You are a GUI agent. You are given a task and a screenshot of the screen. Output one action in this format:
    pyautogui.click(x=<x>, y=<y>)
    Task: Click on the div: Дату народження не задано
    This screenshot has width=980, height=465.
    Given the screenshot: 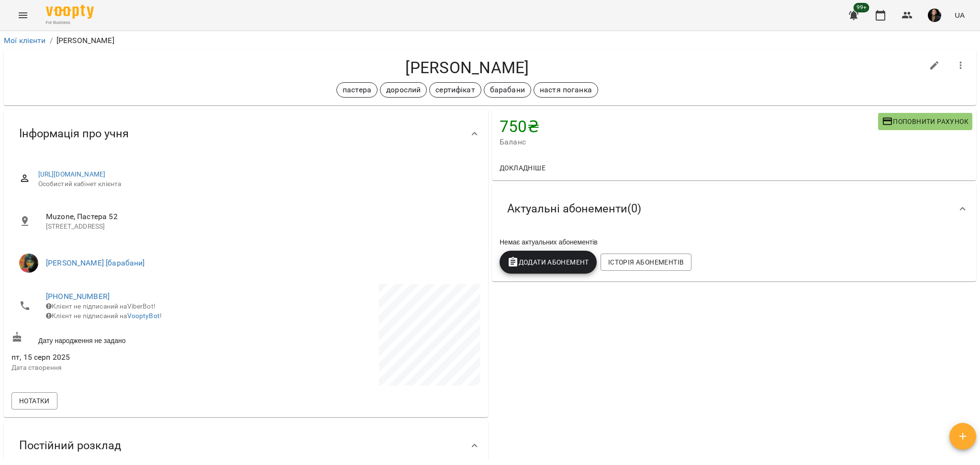 What is the action you would take?
    pyautogui.click(x=128, y=338)
    